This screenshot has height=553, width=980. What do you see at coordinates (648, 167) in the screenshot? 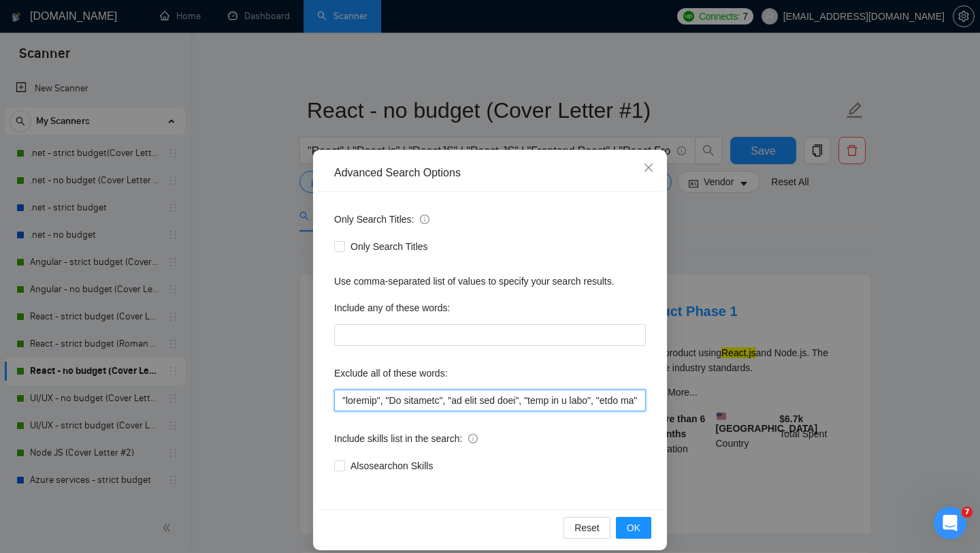
I see `span: close` at bounding box center [648, 167].